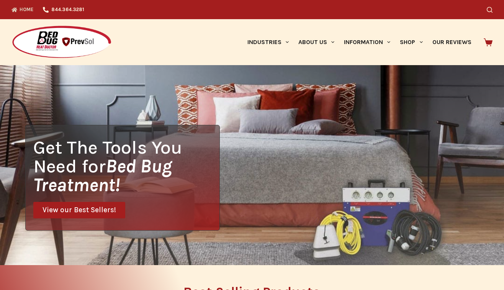  What do you see at coordinates (126, 166) in the screenshot?
I see `h1: Get The Tools You Need for` at bounding box center [126, 166].